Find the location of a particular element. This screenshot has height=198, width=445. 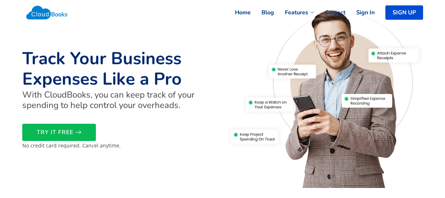

span: Features is located at coordinates (296, 13).